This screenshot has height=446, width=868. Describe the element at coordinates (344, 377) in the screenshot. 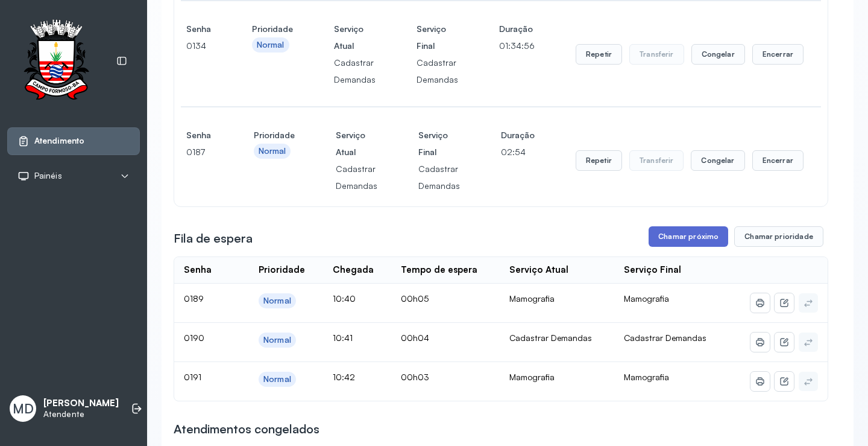

I see `span: 10:42` at that location.